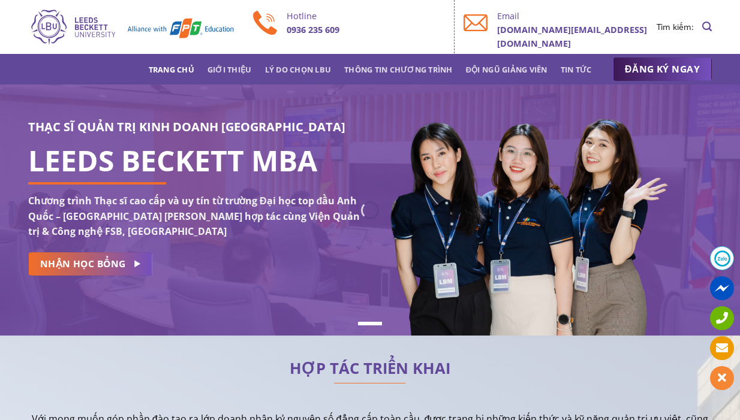 The image size is (740, 420). I want to click on a: Trang chủ, so click(171, 70).